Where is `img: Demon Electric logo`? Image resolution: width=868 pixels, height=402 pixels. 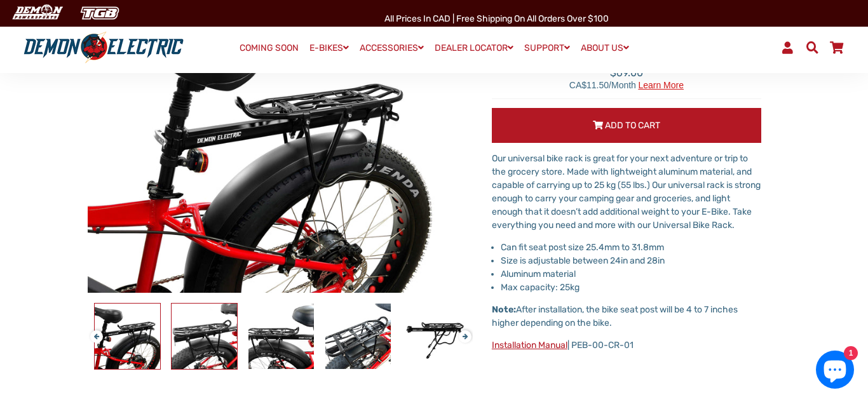
img: Demon Electric logo is located at coordinates (104, 48).